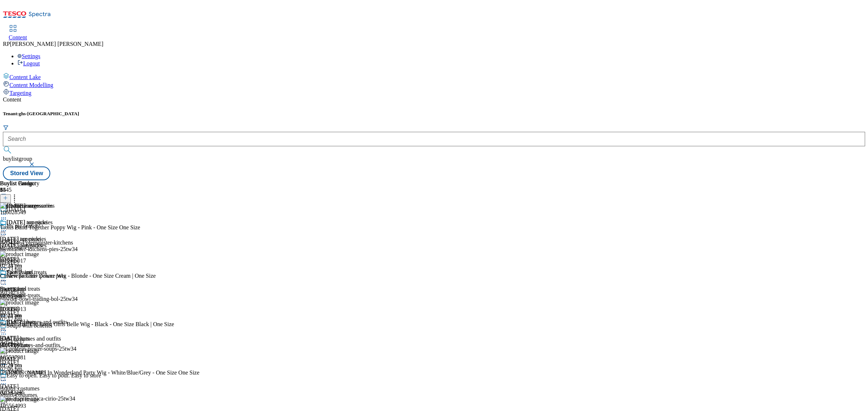  I want to click on span: Targeting, so click(20, 93).